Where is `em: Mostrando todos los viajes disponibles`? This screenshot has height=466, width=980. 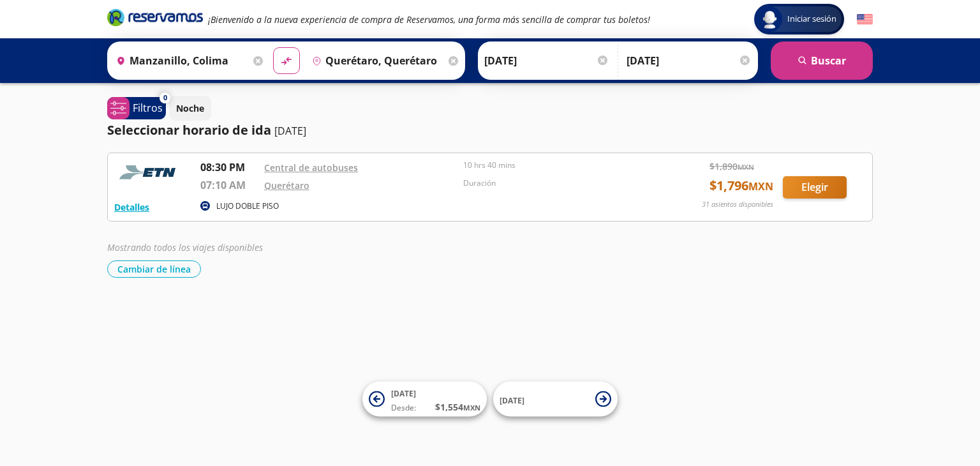 em: Mostrando todos los viajes disponibles is located at coordinates (185, 247).